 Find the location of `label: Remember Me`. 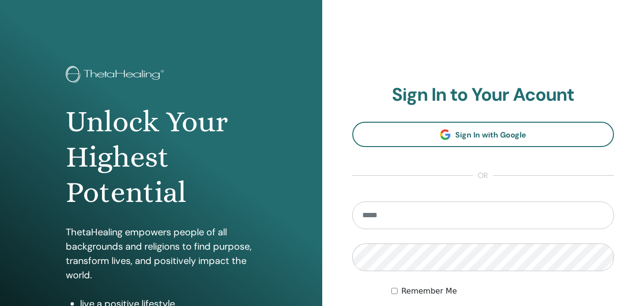

label: Remember Me is located at coordinates (429, 291).